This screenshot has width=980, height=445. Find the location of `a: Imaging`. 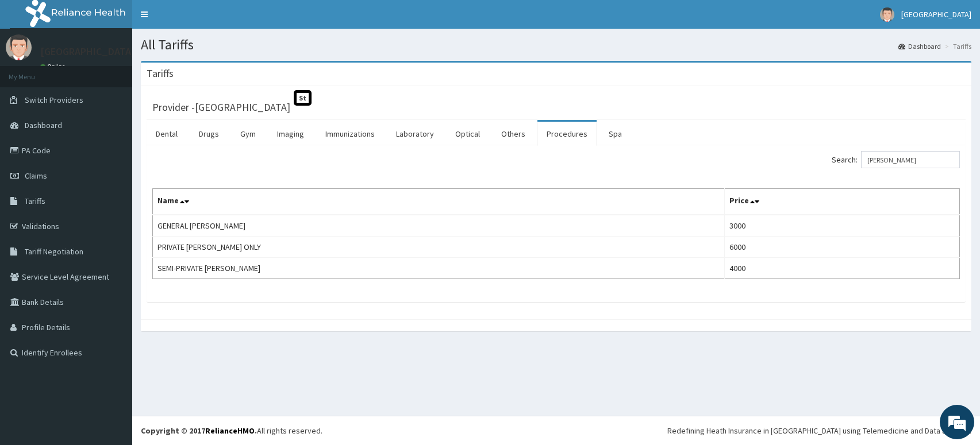

a: Imaging is located at coordinates (290, 134).